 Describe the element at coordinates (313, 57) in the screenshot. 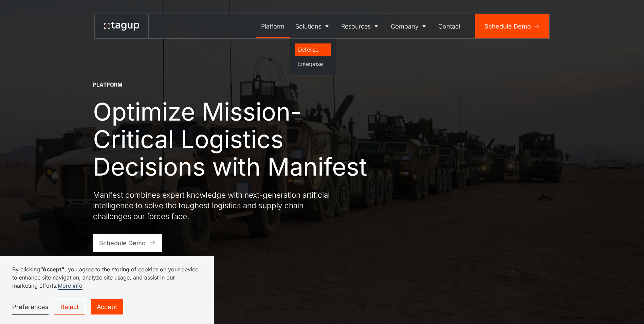

I see `nav: Solutions` at that location.